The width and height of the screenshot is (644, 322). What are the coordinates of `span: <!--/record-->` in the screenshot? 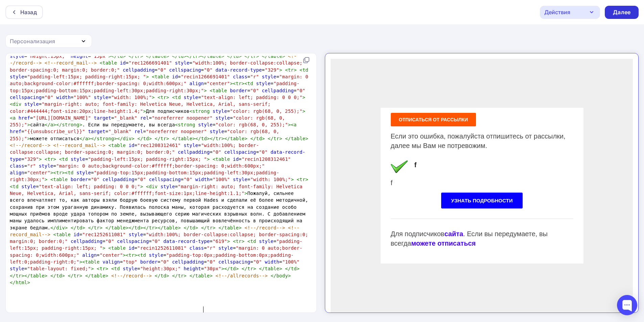 It's located at (265, 228).